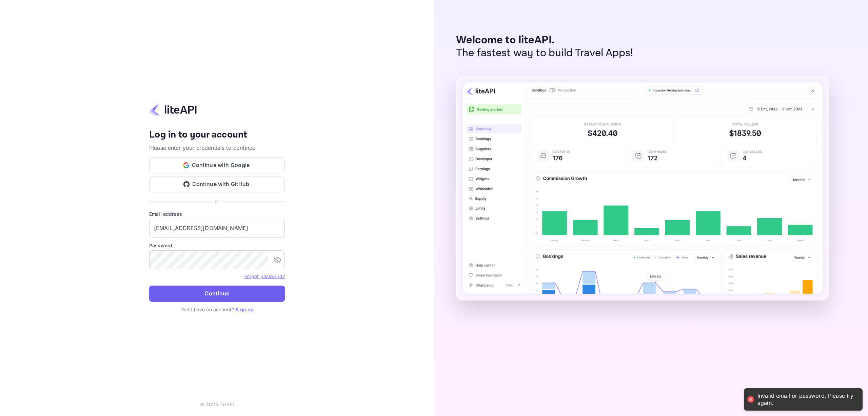 The width and height of the screenshot is (868, 416). Describe the element at coordinates (264, 276) in the screenshot. I see `a: Forget password?` at that location.